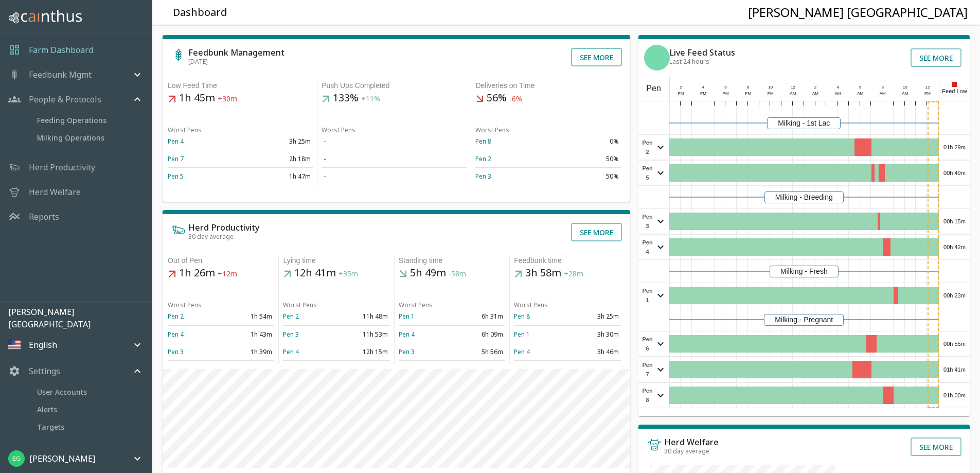 This screenshot has height=473, width=980. Describe the element at coordinates (838, 87) in the screenshot. I see `div: 4` at that location.